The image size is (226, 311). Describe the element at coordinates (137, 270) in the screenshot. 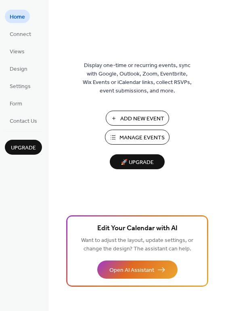

I see `button: Open AI Assistant` at that location.